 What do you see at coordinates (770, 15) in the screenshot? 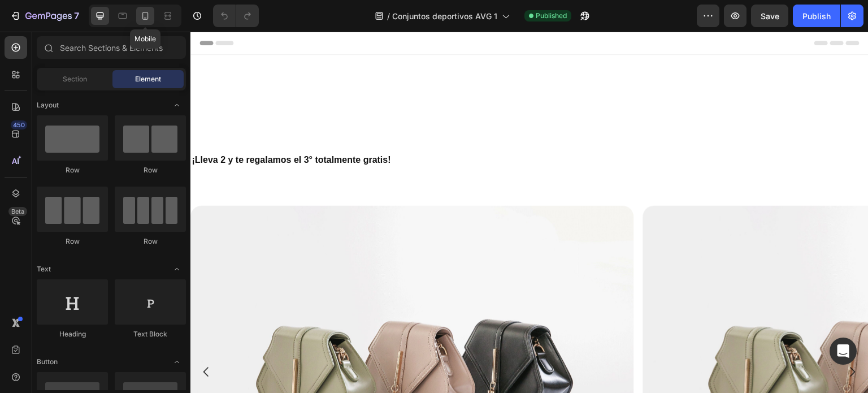
I see `button: Save` at bounding box center [770, 15].